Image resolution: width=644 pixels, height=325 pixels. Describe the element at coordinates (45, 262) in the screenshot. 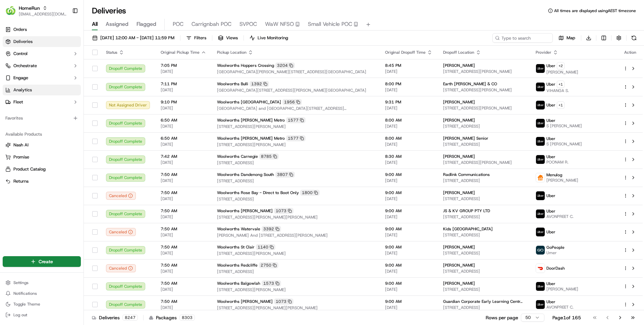

I see `span: Create` at that location.